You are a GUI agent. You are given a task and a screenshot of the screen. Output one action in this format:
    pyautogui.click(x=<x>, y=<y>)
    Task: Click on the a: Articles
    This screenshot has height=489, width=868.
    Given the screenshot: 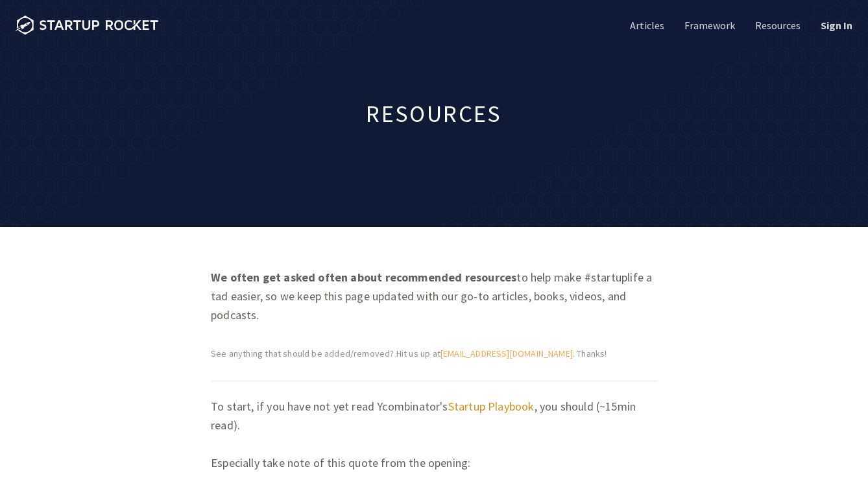 What is the action you would take?
    pyautogui.click(x=646, y=26)
    